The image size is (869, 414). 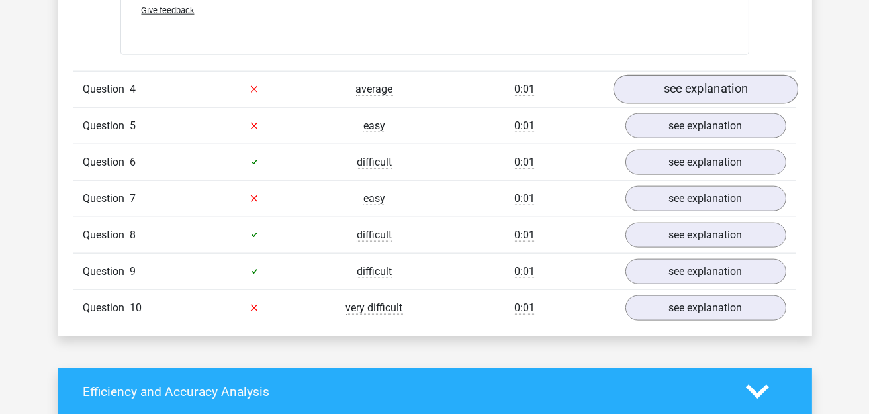 I want to click on span: Give feedback, so click(x=168, y=10).